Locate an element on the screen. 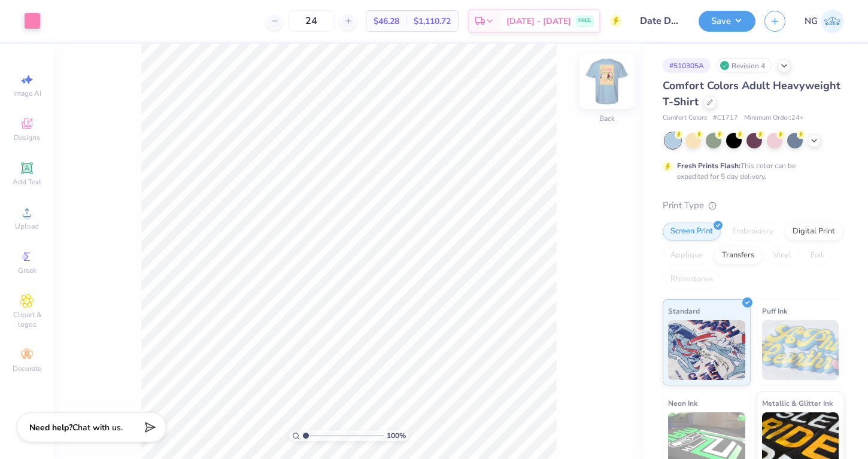 Image resolution: width=868 pixels, height=459 pixels. img: Nola Gabbard is located at coordinates (832, 21).